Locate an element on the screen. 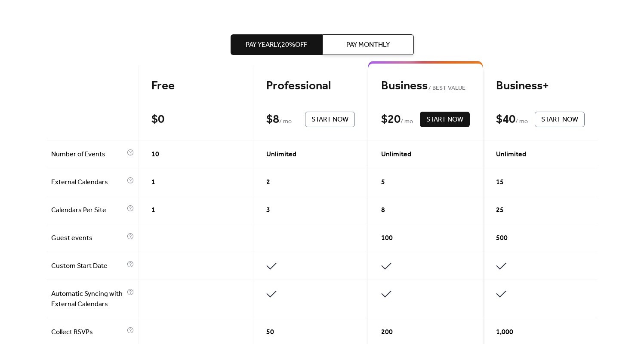 The width and height of the screenshot is (644, 344). span: 100 is located at coordinates (387, 239).